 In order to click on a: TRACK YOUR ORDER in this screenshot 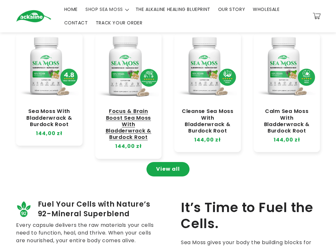, I will do `click(119, 23)`.